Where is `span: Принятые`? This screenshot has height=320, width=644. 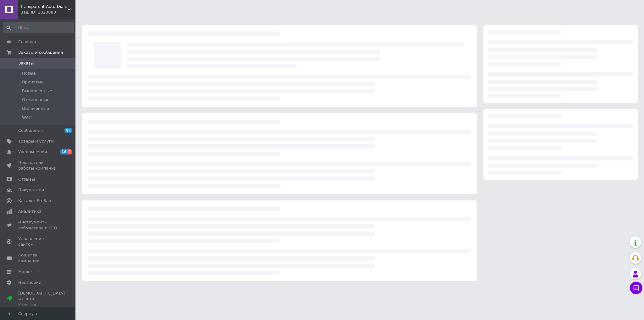
span: Принятые is located at coordinates (33, 82).